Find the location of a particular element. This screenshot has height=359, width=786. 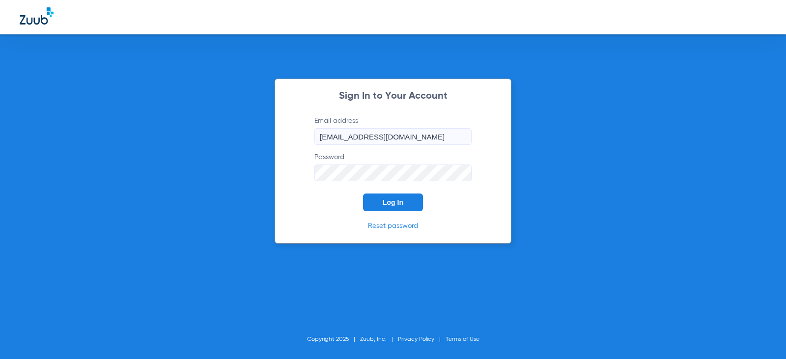

a: Reset password is located at coordinates (393, 226).